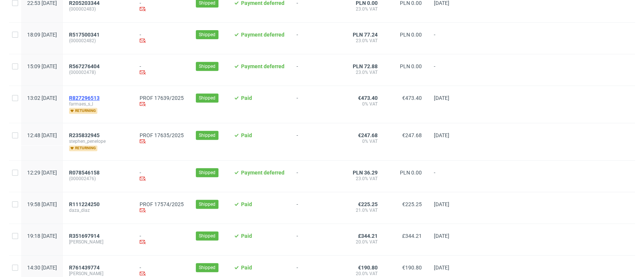 The height and width of the screenshot is (277, 644). What do you see at coordinates (365, 35) in the screenshot?
I see `span: PLN 77.24` at bounding box center [365, 35].